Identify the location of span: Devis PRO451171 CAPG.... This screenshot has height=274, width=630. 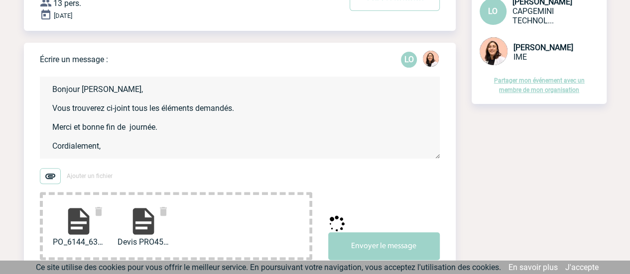
(143, 242).